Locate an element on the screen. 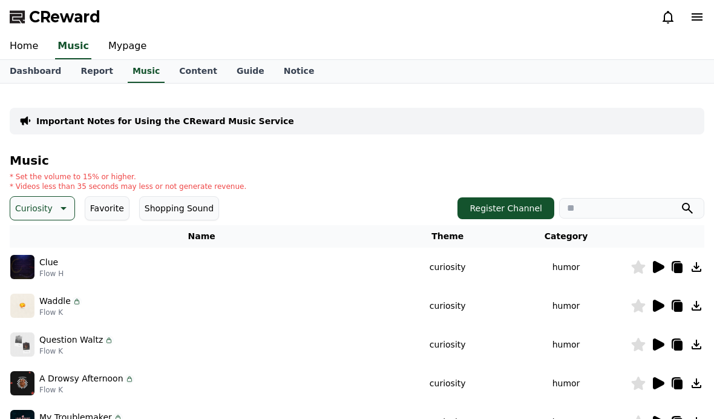 The height and width of the screenshot is (419, 714). a: Mypage is located at coordinates (127, 47).